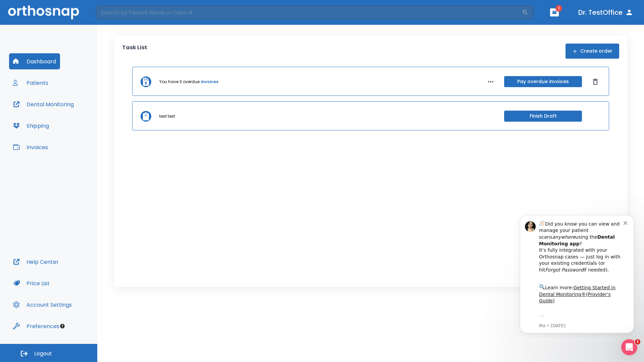  Describe the element at coordinates (30, 83) in the screenshot. I see `a: Patients` at that location.